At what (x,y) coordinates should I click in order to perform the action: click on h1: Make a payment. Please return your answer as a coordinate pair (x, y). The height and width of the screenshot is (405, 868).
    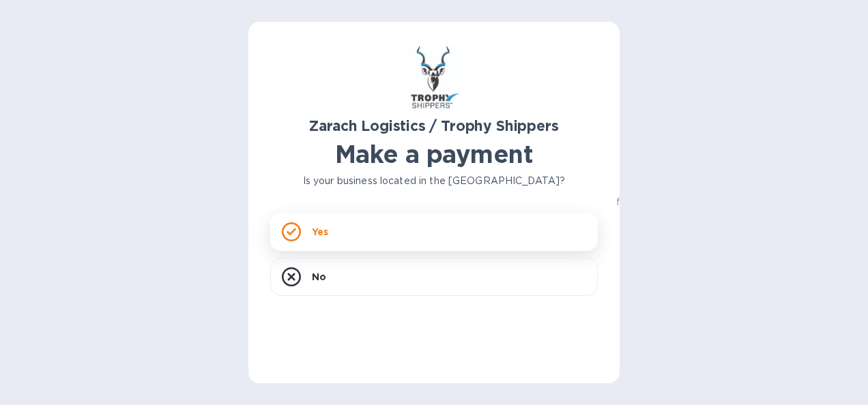
    Looking at the image, I should click on (434, 154).